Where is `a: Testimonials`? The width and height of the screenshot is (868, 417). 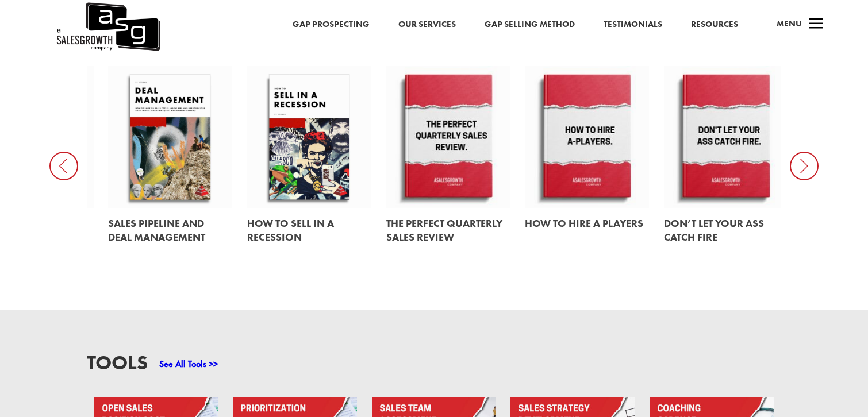
a: Testimonials is located at coordinates (633, 25).